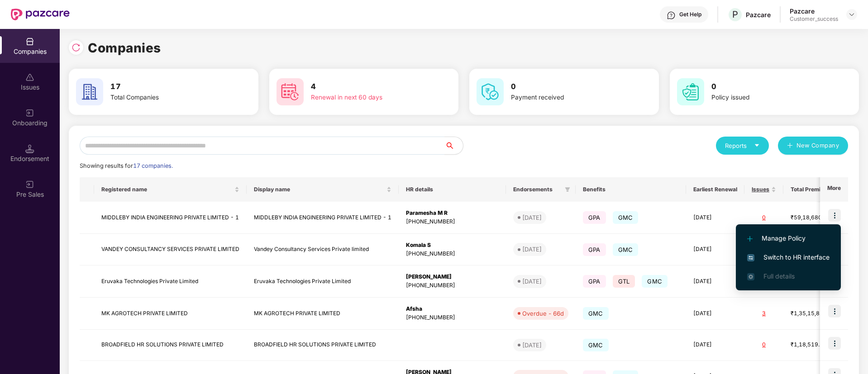  Describe the element at coordinates (368, 87) in the screenshot. I see `h3: 4` at that location.